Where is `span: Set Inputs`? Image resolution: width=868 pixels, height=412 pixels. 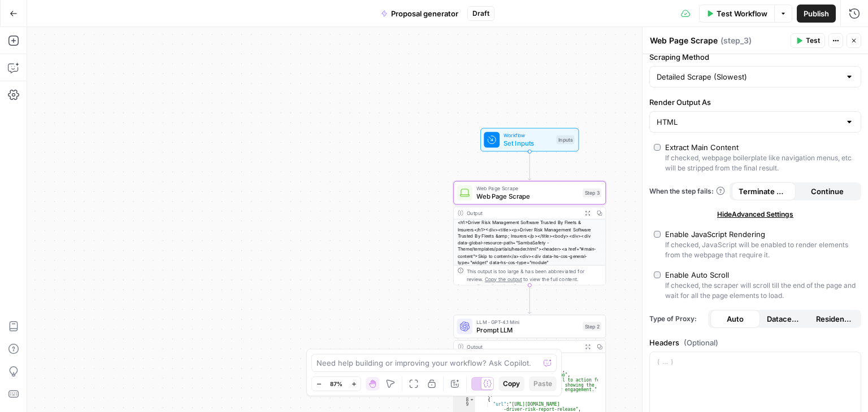 span: Set Inputs is located at coordinates (528, 143).